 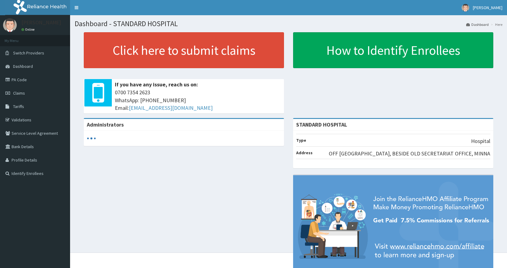 What do you see at coordinates (91, 139) in the screenshot?
I see `svg: audio-loading` at bounding box center [91, 139].